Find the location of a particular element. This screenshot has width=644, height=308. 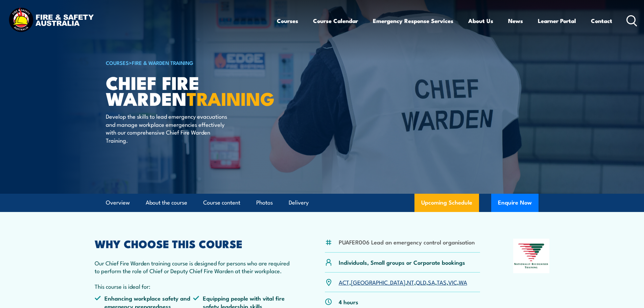

h2: WHY CHOOSE THIS COURSE is located at coordinates (194, 243).